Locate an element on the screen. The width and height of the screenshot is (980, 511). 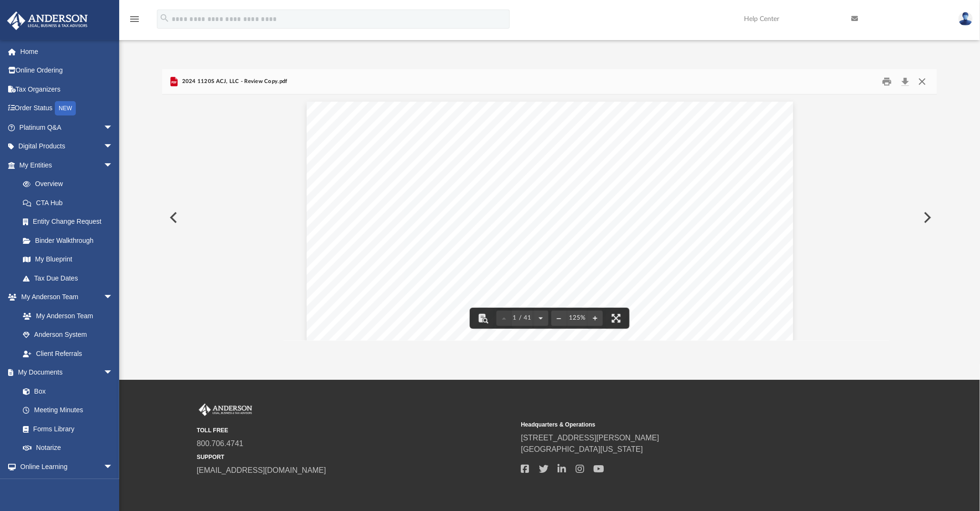
span: 89121 is located at coordinates (468, 193).